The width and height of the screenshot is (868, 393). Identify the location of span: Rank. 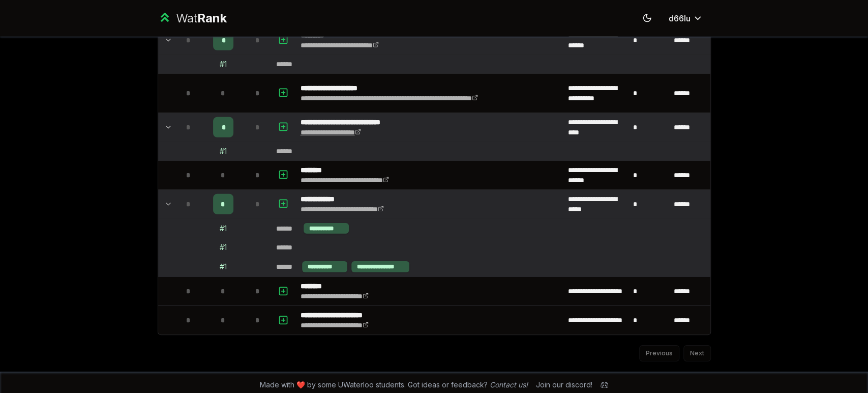
(212, 17).